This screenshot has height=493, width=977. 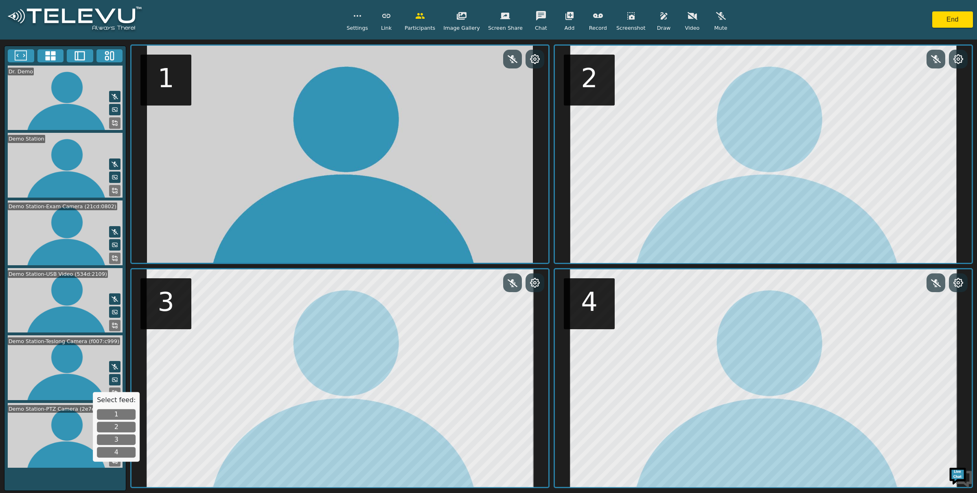 I want to click on button: Two Window Medium, so click(x=80, y=56).